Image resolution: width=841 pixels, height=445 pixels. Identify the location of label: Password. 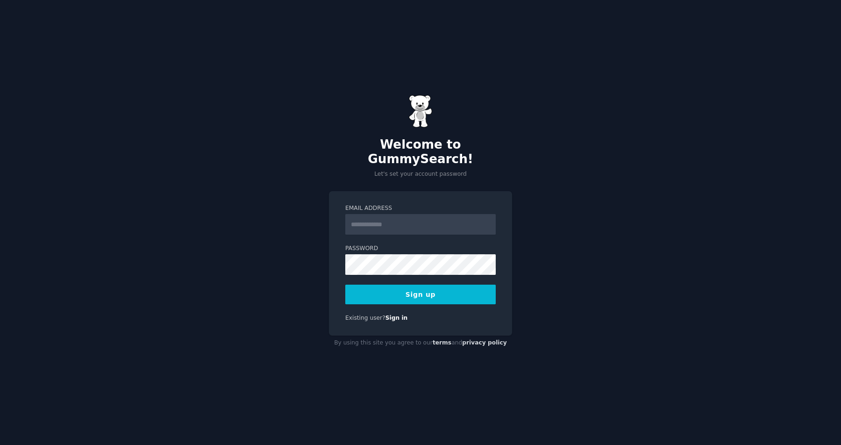
(421, 249).